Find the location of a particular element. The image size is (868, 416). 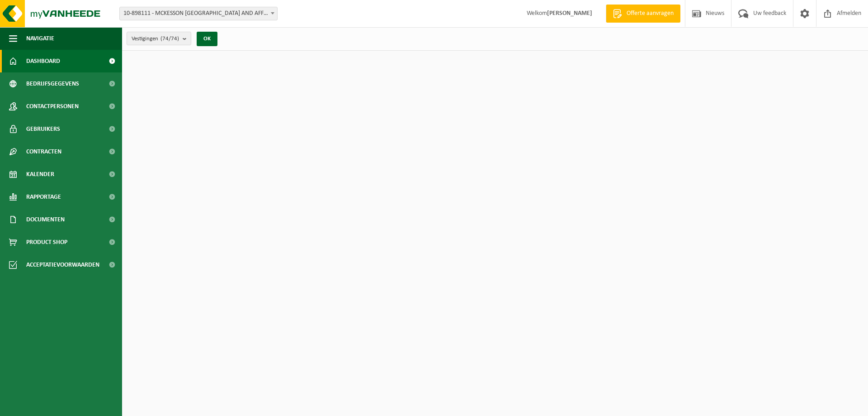

span: Kalender is located at coordinates (40, 174).